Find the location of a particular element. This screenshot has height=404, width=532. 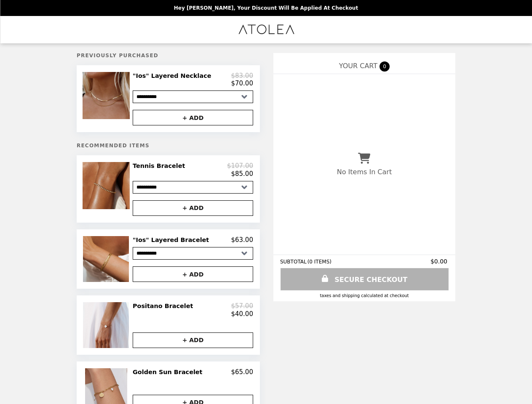

img: "Ios" Layered Necklace is located at coordinates (107, 96).